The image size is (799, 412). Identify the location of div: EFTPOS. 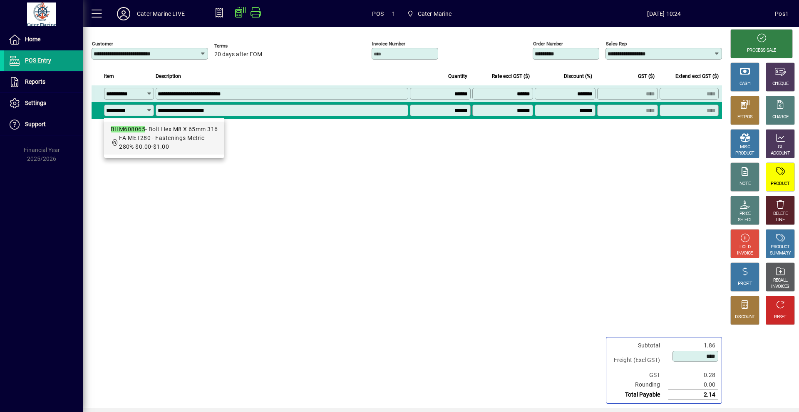
(745, 117).